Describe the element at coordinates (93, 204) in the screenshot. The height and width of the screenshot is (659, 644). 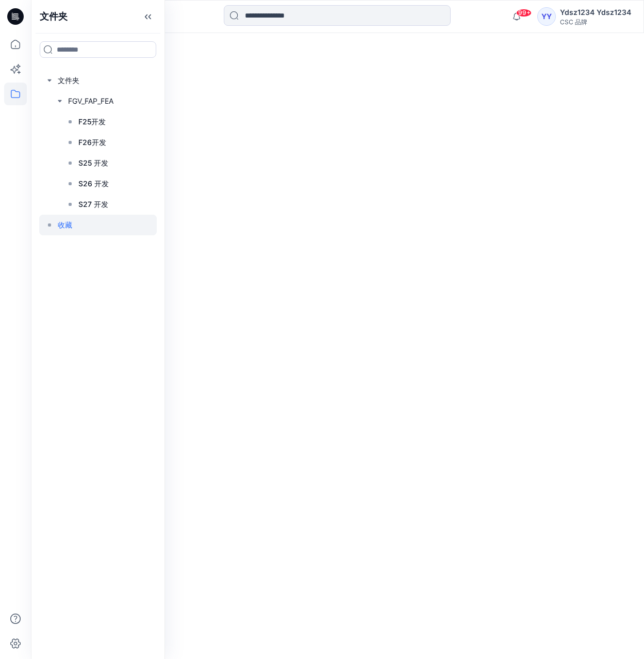
I see `font: S27 开发` at that location.